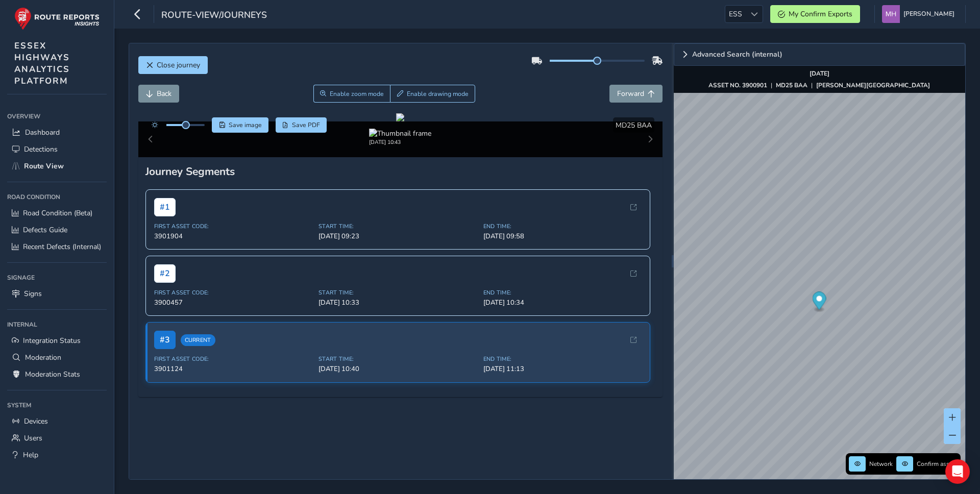 The height and width of the screenshot is (494, 980). What do you see at coordinates (57, 149) in the screenshot?
I see `a: Detections` at bounding box center [57, 149].